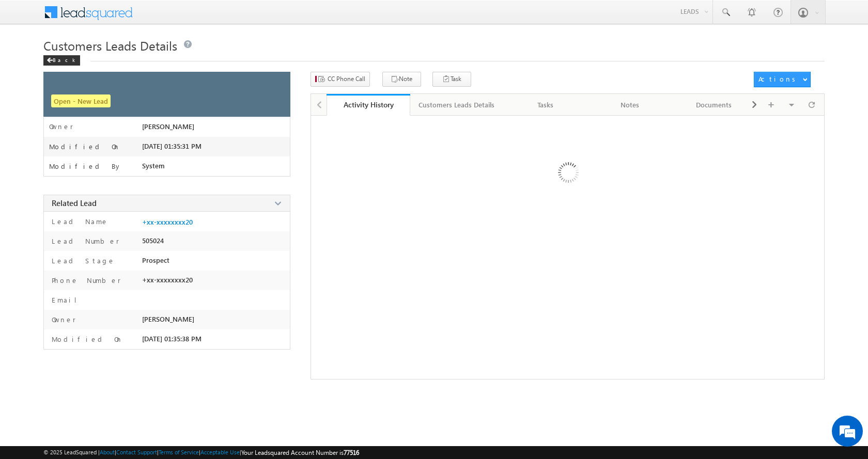  Describe the element at coordinates (73, 203) in the screenshot. I see `span: Related Lead` at that location.